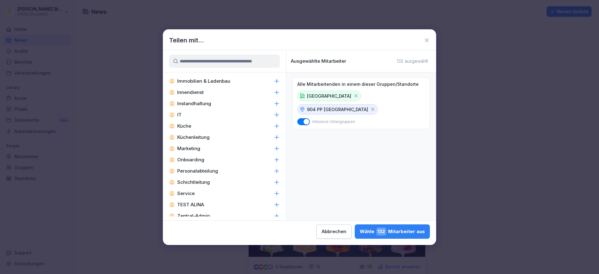  What do you see at coordinates (334, 232) in the screenshot?
I see `button: Abbrechen` at bounding box center [334, 232].